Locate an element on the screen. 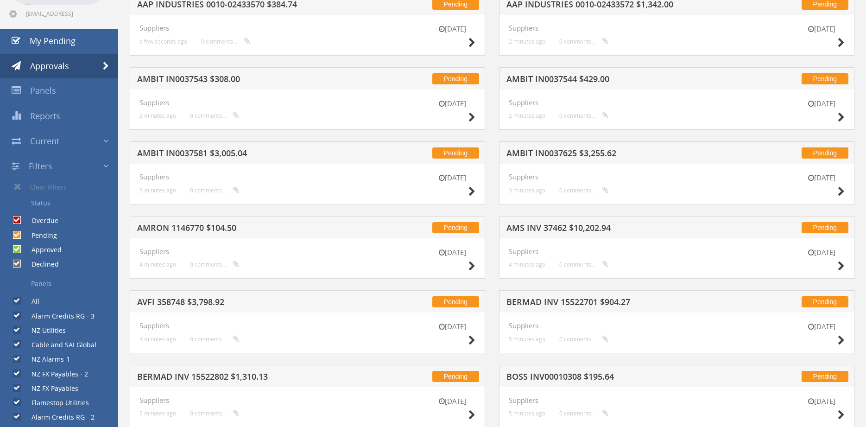  label: Alarm Credits RG - 2 is located at coordinates (58, 417).